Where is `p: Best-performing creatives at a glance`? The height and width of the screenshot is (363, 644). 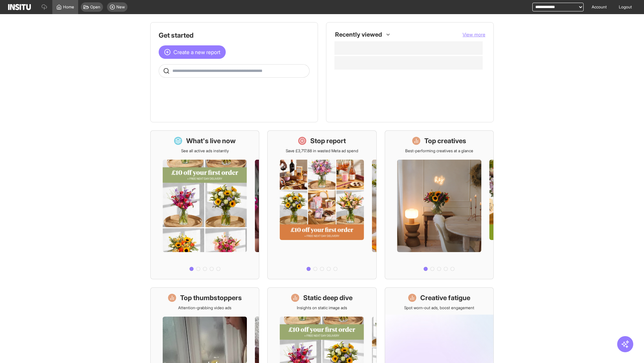 p: Best-performing creatives at a glance is located at coordinates (439, 151).